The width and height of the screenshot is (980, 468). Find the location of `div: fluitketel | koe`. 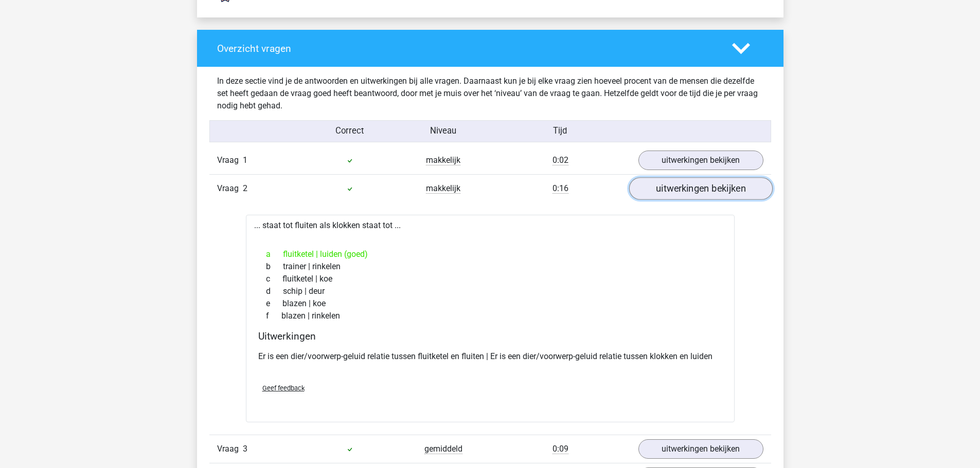

div: fluitketel | koe is located at coordinates (490, 279).